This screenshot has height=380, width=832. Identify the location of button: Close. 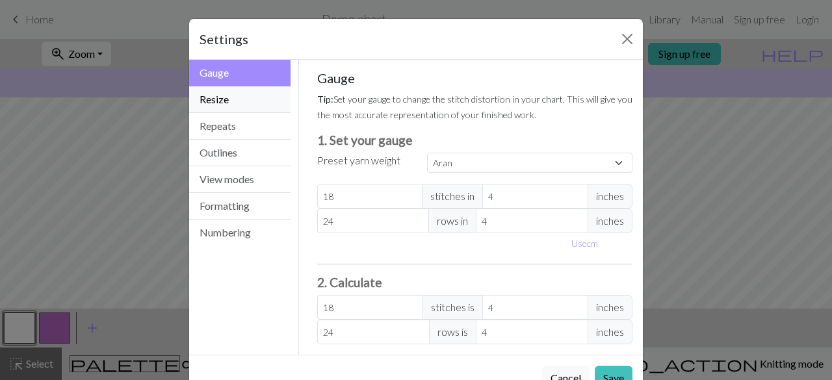
(627, 39).